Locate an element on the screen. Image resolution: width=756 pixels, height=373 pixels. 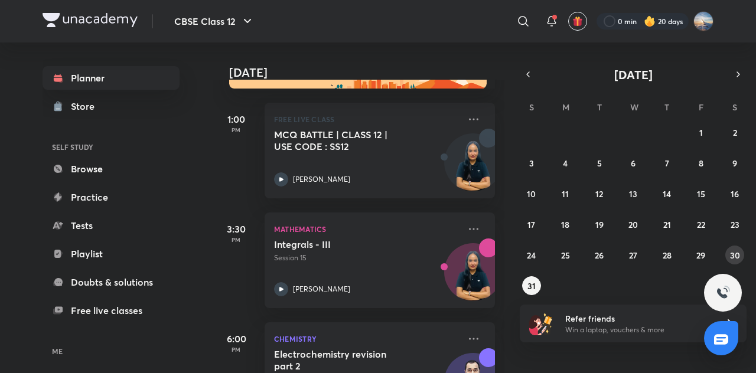
h5: MCQ BATTLE | CLASS 12 | USE CODE : SS12 is located at coordinates (347, 141).